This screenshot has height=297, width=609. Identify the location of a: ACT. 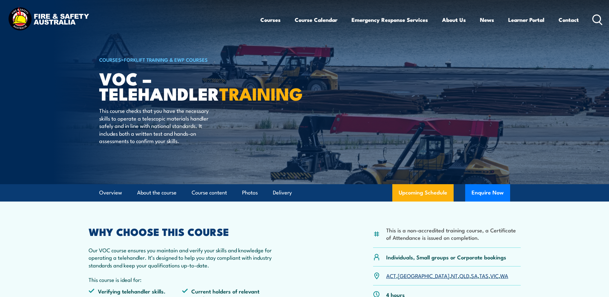
(391, 275).